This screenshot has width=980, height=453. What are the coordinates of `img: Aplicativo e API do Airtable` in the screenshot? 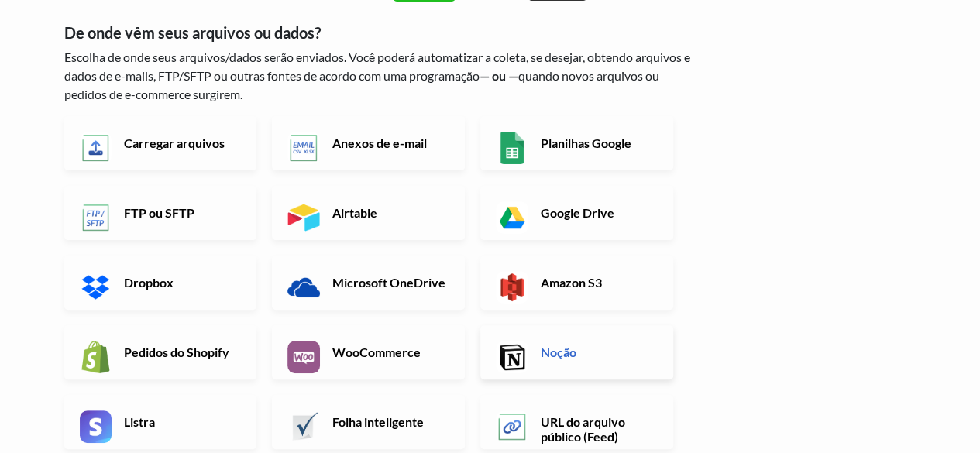 It's located at (304, 218).